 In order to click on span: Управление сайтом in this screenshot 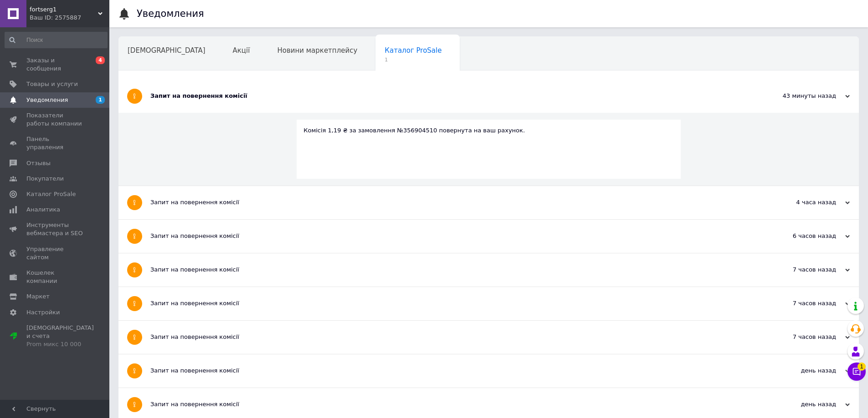, I will do `click(55, 254)`.